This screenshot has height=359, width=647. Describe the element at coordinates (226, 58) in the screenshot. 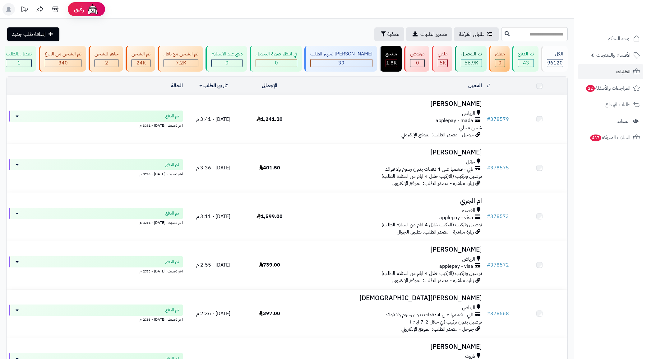

I see `a: دفع عند الاستلام 0` at that location.